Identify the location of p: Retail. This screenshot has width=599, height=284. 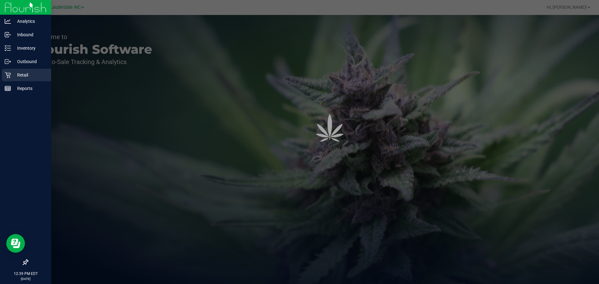
(30, 75).